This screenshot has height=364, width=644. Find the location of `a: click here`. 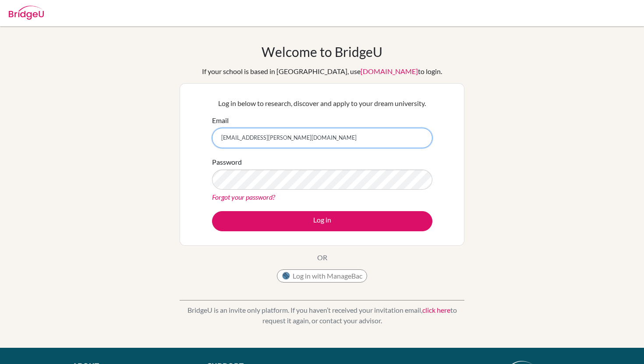

a: click here is located at coordinates (437, 310).